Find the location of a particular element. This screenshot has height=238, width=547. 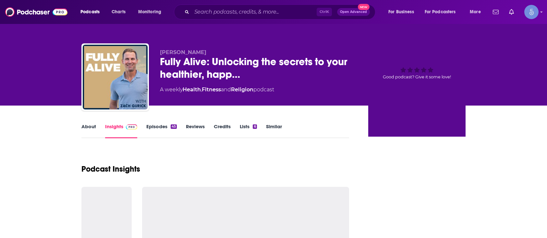

span: For Podcasters is located at coordinates (440, 12).